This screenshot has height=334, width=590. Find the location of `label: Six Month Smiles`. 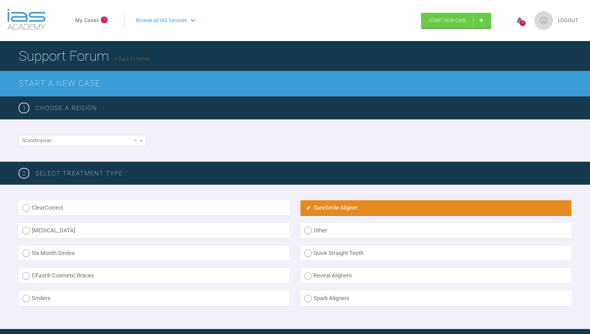

label: Six Month Smiles is located at coordinates (154, 253).